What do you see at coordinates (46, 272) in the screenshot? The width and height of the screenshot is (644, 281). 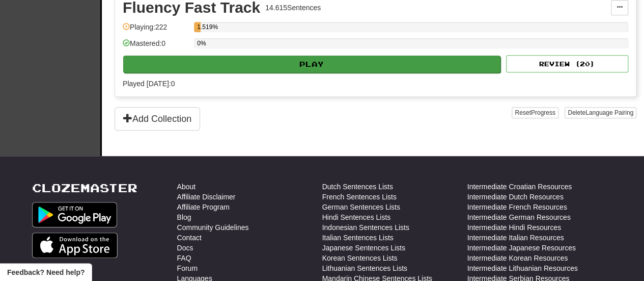 I see `span: Open feedback widget` at bounding box center [46, 272].